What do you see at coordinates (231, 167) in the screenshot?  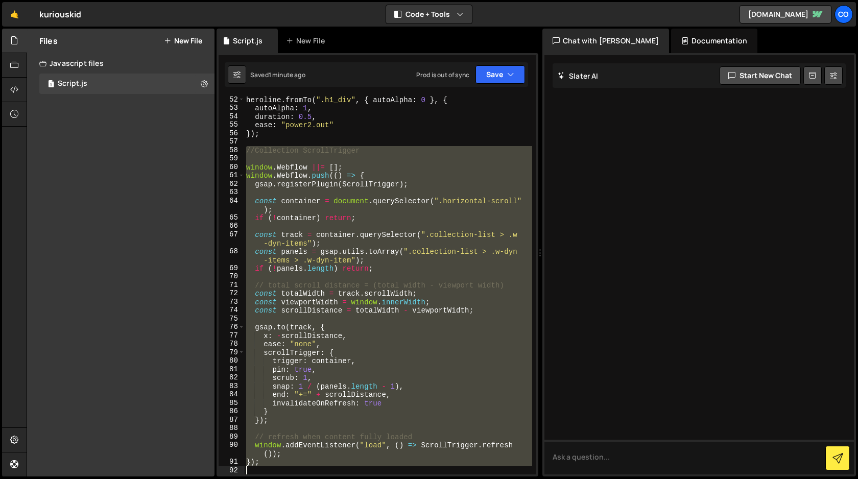 I see `div: 60` at bounding box center [231, 167].